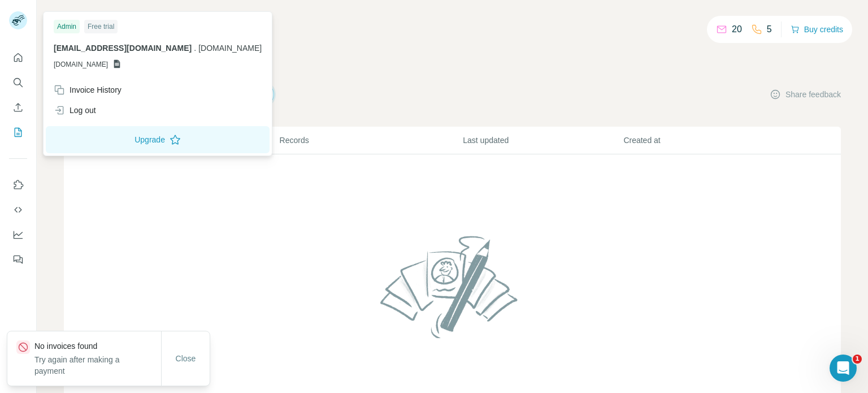  I want to click on button: Quick start, so click(18, 58).